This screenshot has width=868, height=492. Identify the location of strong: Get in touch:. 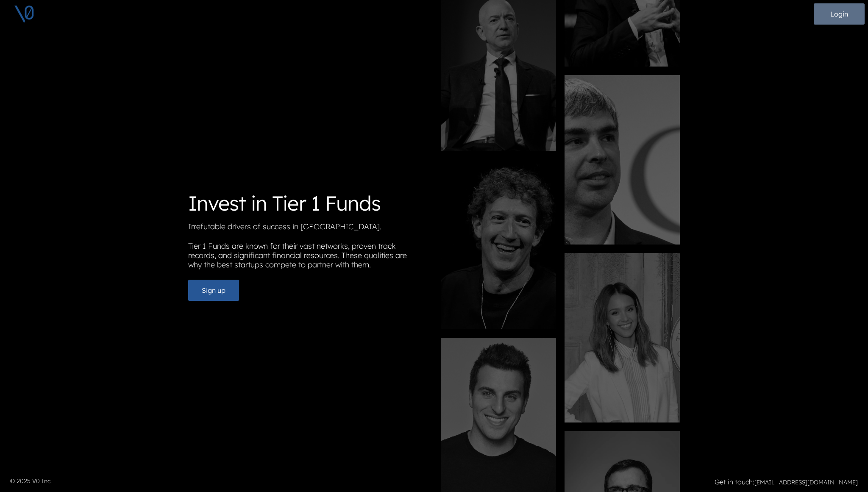
(734, 482).